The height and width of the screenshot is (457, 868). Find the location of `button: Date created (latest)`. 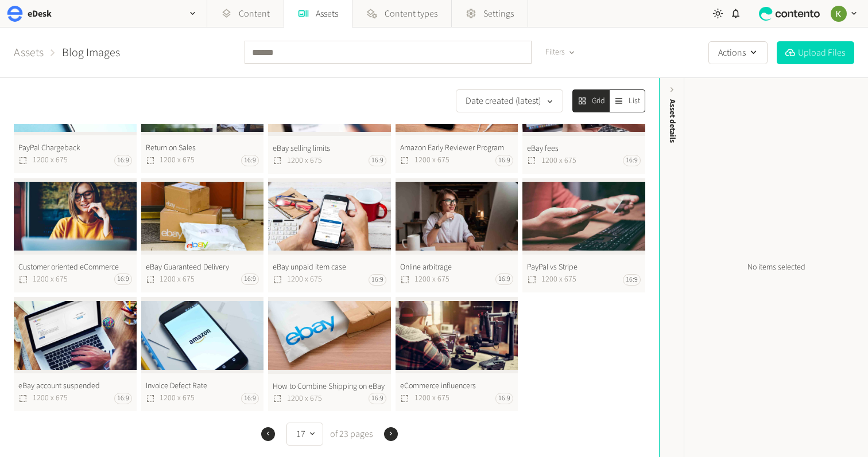

button: Date created (latest) is located at coordinates (509, 101).